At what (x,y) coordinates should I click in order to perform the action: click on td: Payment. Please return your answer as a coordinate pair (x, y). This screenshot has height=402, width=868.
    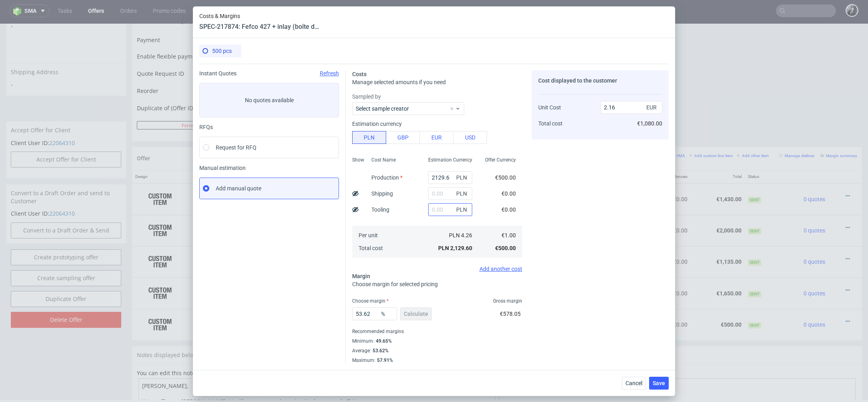
    Looking at the image, I should click on (206, 19).